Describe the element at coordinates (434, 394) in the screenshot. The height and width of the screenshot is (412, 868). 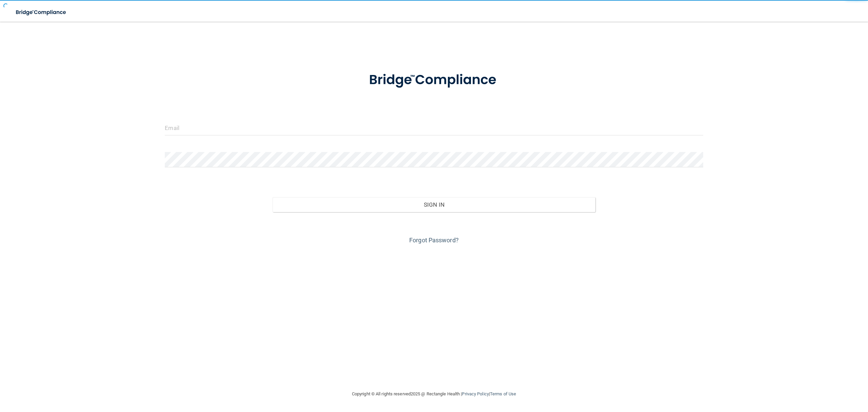
I see `div: Copyright © All rights reserved 2025 @ Rectangle Health | |` at that location.